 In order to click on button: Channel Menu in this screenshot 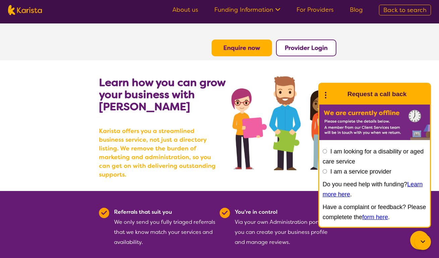, I will do `click(420, 241)`.